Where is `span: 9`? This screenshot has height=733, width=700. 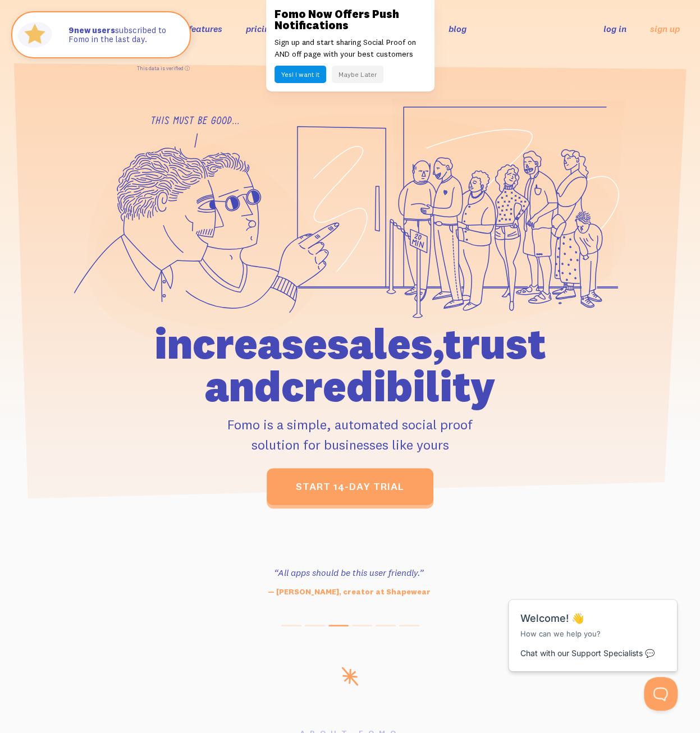 span: 9 is located at coordinates (71, 30).